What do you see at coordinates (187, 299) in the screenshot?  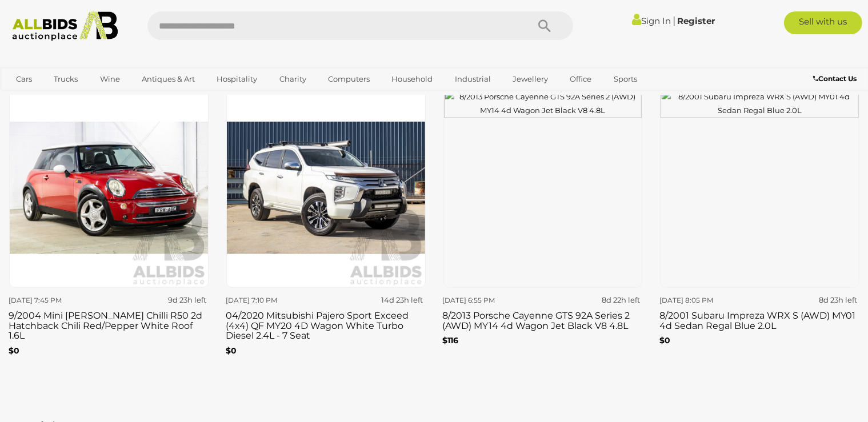 I see `strong: 9d 23h left` at bounding box center [187, 299].